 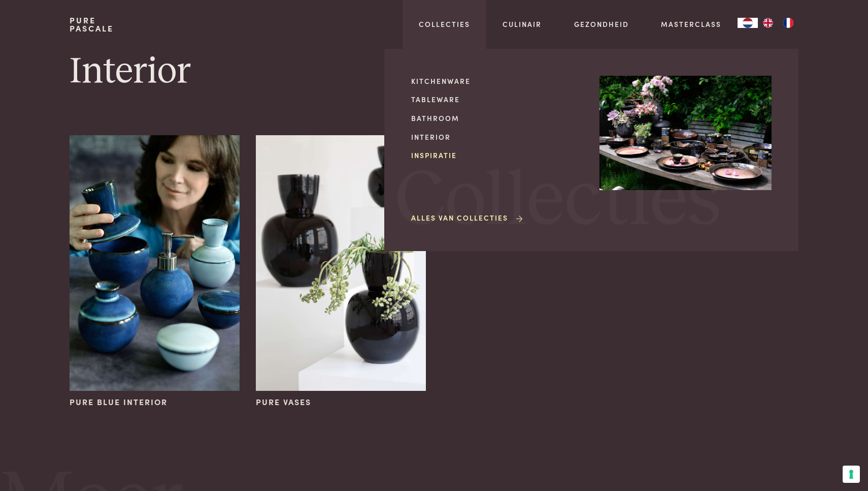 I want to click on img: Pure Blue Interior, so click(x=154, y=263).